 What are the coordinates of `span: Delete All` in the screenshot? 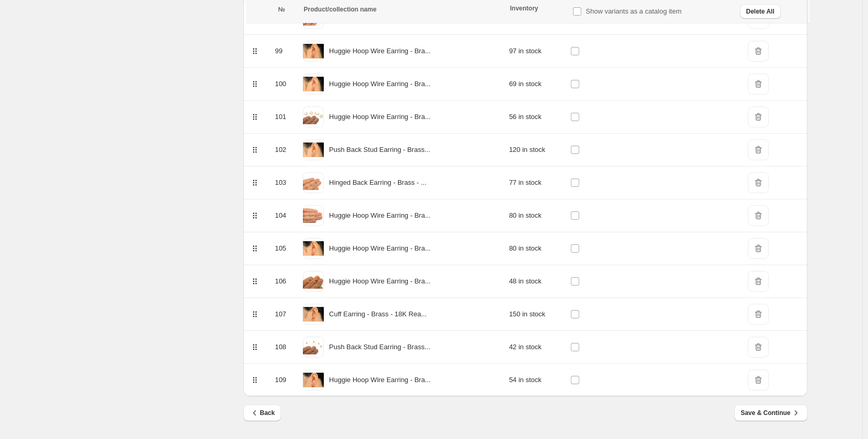 It's located at (760, 11).